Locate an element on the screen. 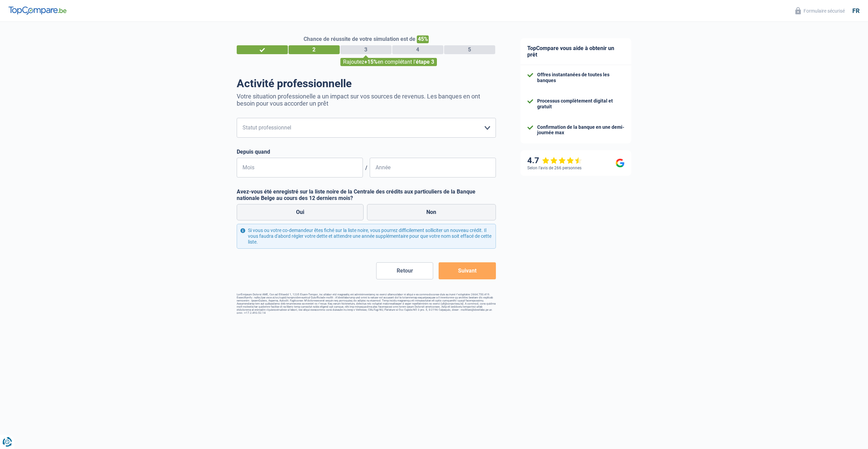 The height and width of the screenshot is (449, 868). div: 1 is located at coordinates (262, 50).